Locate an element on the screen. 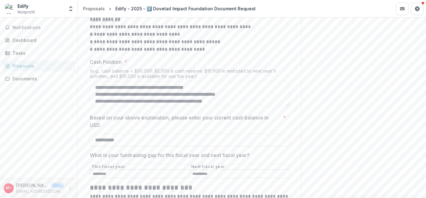 The image size is (426, 198). div: Myles Harrison <mharrison@edify.org> is located at coordinates (9, 188).